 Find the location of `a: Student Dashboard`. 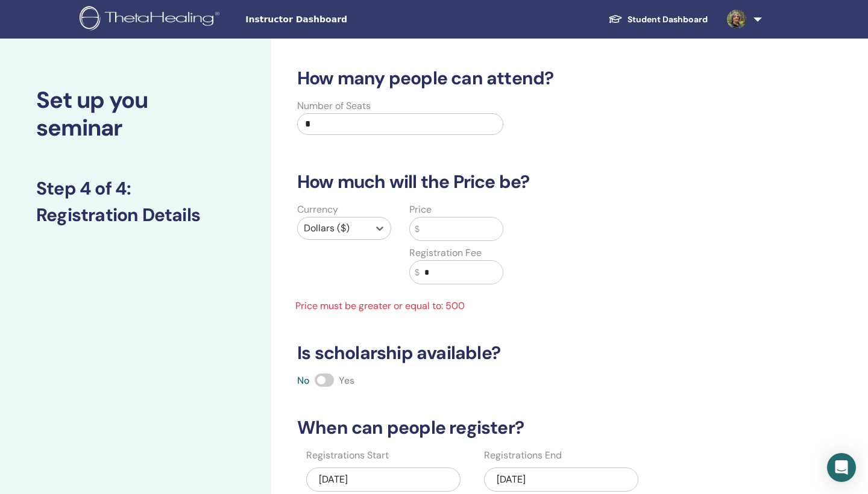

a: Student Dashboard is located at coordinates (658, 19).